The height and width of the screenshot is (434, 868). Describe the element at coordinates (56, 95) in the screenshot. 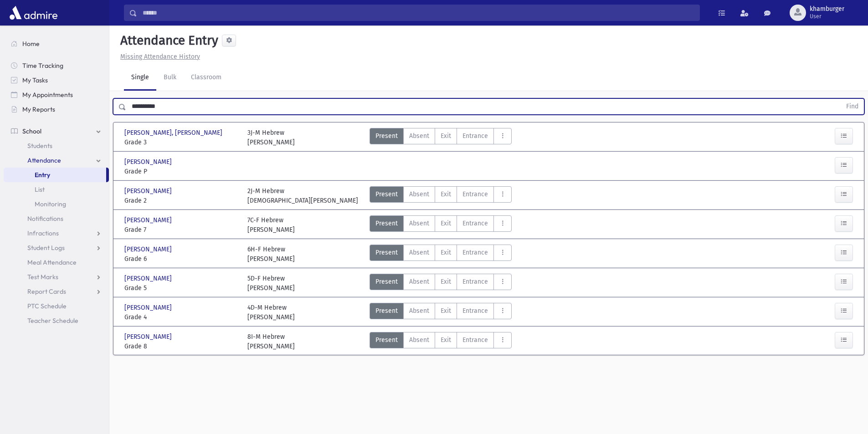

I see `a: My Appointments` at that location.